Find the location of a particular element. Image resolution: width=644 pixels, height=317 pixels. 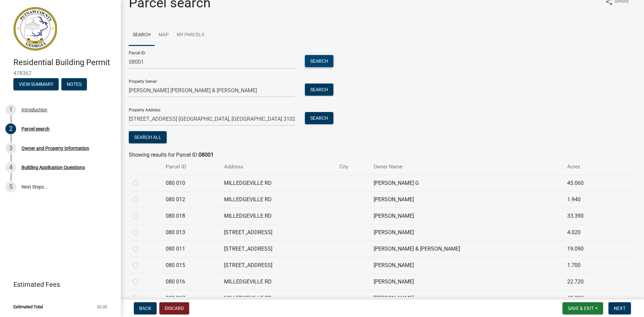

button: Save & Exit is located at coordinates (583, 308).